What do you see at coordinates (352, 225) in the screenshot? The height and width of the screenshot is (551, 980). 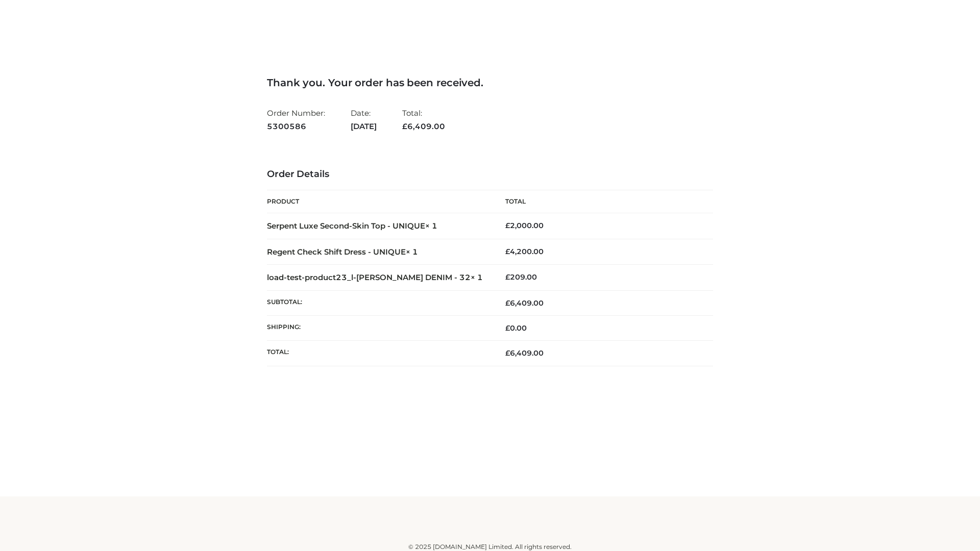 I see `strong: Serpent Luxe Second-Skin Top - UNIQUE` at bounding box center [352, 225].